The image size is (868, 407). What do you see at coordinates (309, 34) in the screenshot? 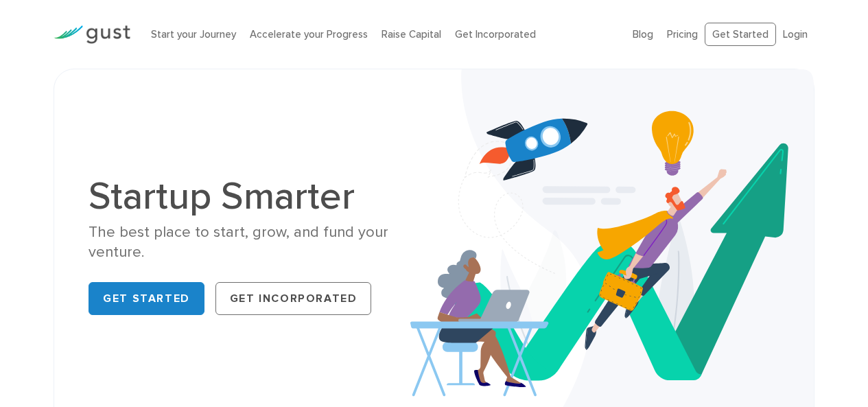
I see `a: Accelerate your Progress` at bounding box center [309, 34].